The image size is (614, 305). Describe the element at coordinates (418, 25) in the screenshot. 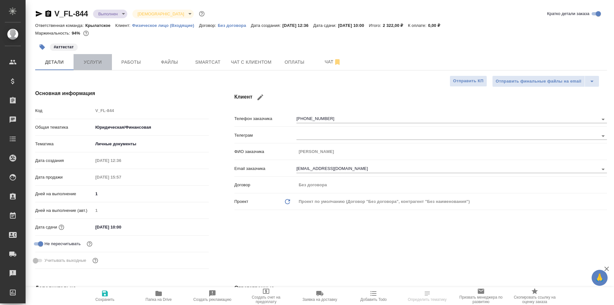

I see `p: К оплате:` at that location.